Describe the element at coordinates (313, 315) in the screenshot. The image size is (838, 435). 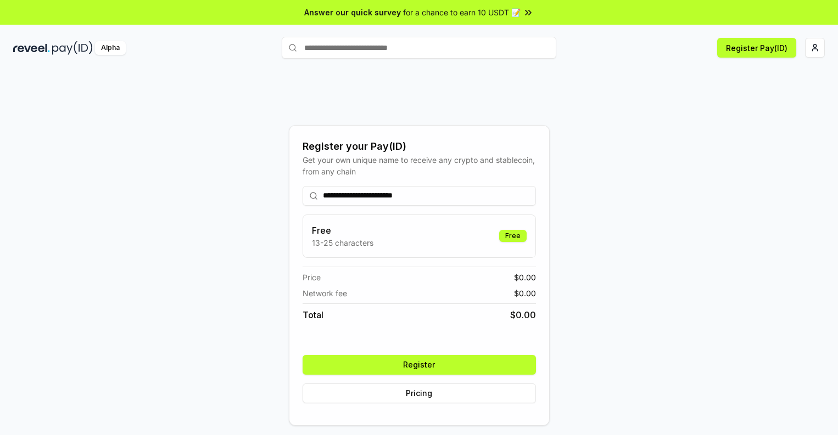
I see `span: Total` at that location.